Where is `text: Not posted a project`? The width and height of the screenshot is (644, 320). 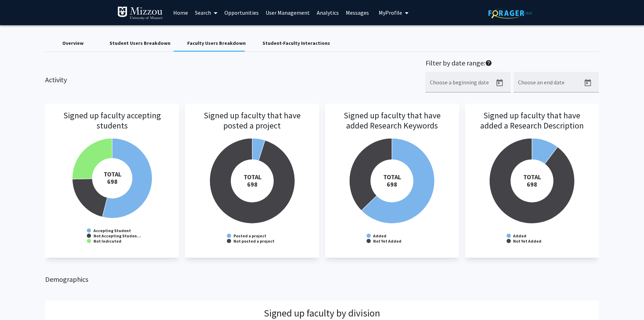 text: Not posted a project is located at coordinates (254, 241).